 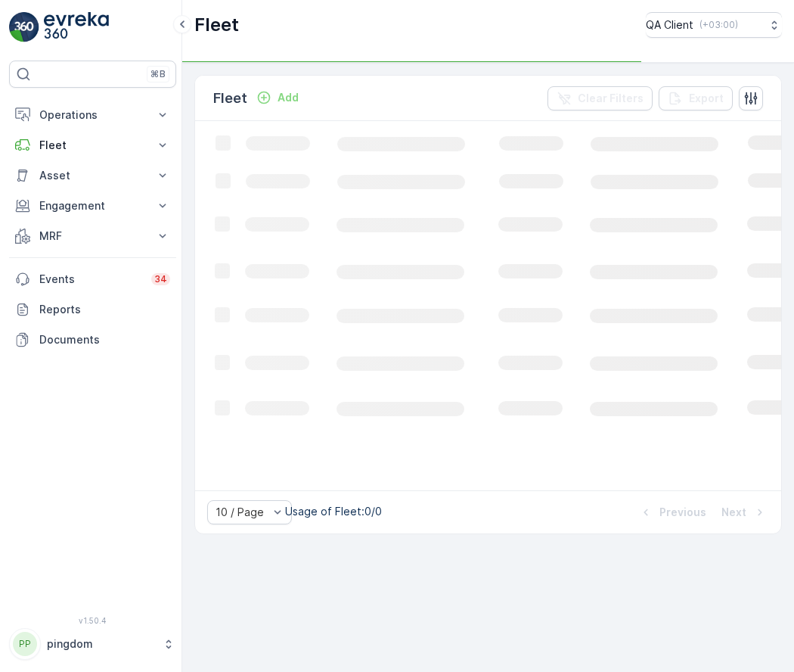 I want to click on img: logo, so click(x=24, y=28).